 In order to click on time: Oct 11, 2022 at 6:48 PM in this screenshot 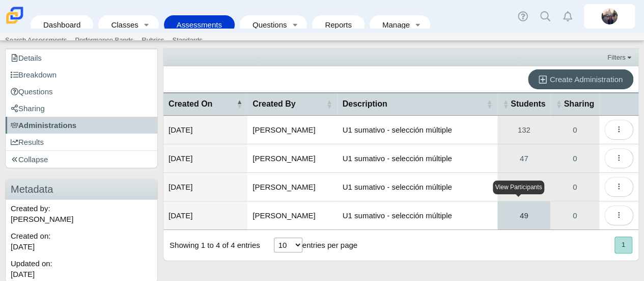, I will do `click(23, 246)`.